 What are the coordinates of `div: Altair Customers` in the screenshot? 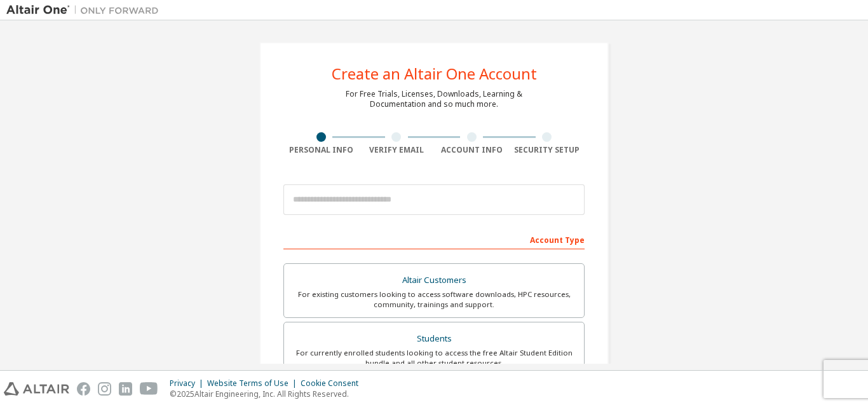 It's located at (434, 280).